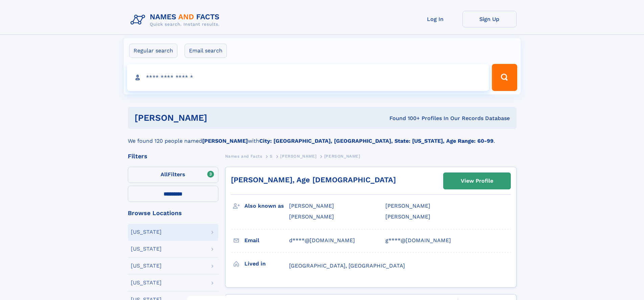  What do you see at coordinates (153, 51) in the screenshot?
I see `label: Regular search` at bounding box center [153, 51].